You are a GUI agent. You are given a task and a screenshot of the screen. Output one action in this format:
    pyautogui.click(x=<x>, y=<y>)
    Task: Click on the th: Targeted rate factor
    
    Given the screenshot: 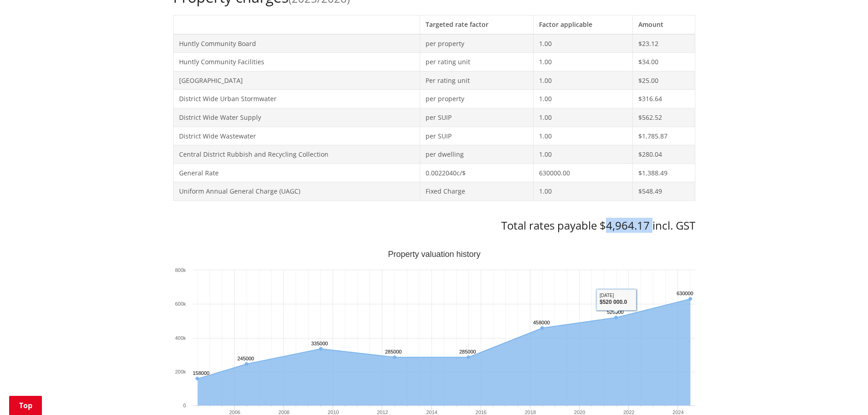 What is the action you would take?
    pyautogui.click(x=476, y=24)
    